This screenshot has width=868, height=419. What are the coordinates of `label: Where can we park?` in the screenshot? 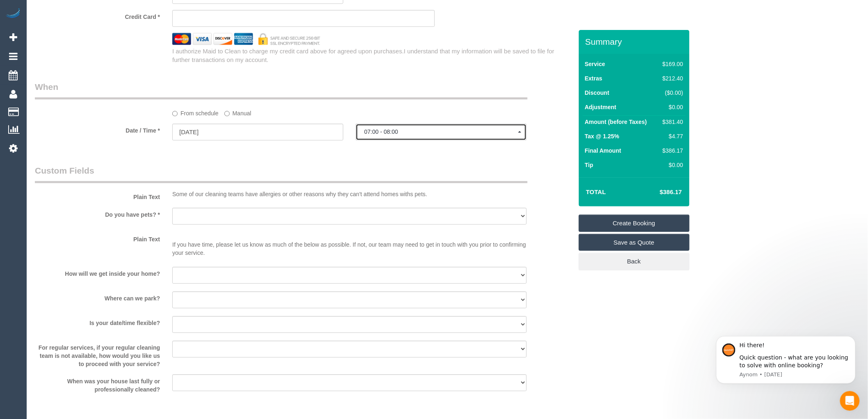 It's located at (97, 297).